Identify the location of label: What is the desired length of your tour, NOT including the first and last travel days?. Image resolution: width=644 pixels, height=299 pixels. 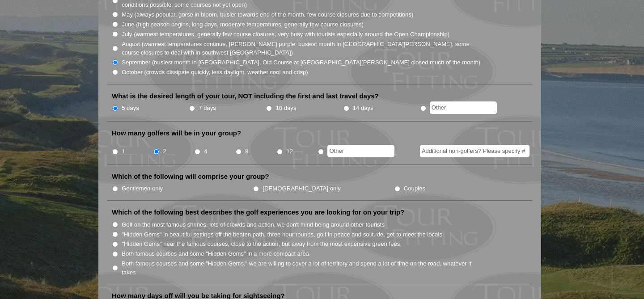
(245, 96).